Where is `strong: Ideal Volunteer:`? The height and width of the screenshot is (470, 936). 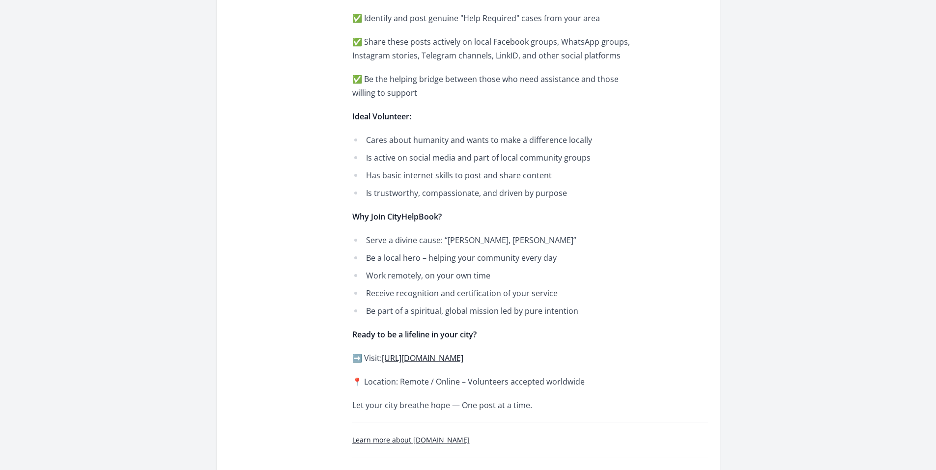 strong: Ideal Volunteer: is located at coordinates (382, 117).